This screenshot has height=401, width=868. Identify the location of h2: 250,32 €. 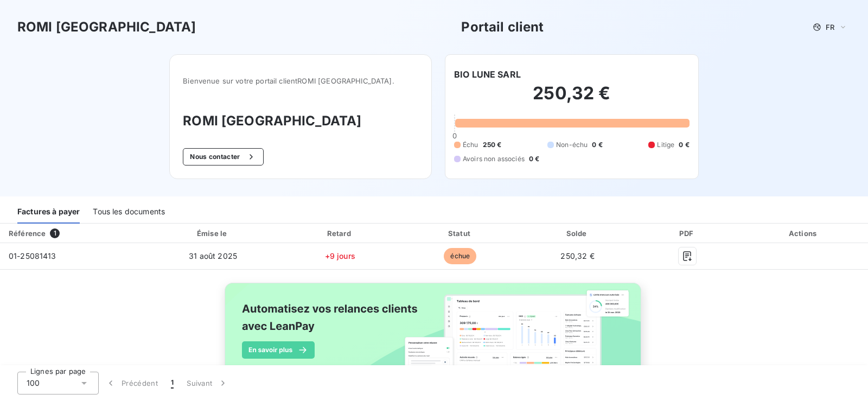
(572, 99).